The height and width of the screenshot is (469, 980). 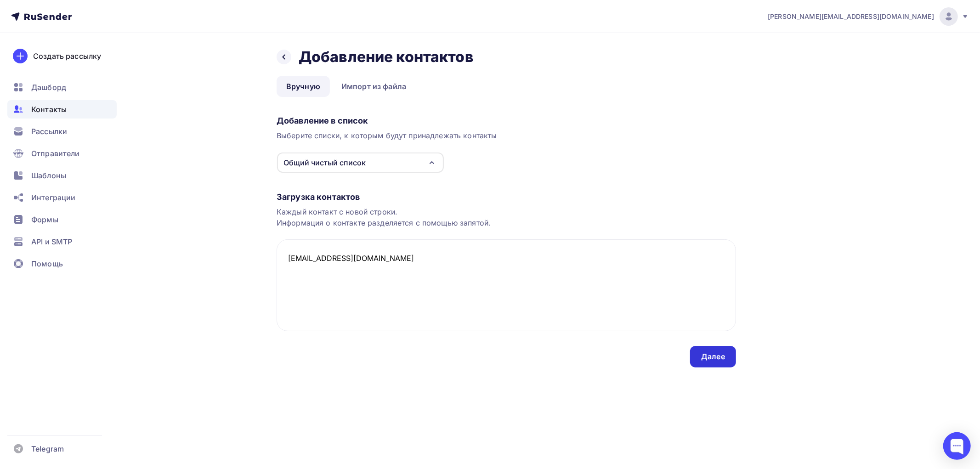 What do you see at coordinates (506, 136) in the screenshot?
I see `div: Выберите списки, к которым будут принадлежать контакты` at bounding box center [506, 136].